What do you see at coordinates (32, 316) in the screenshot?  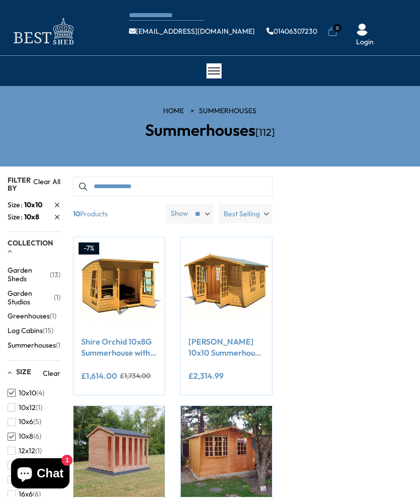 I see `button: Greenhouses (1)` at bounding box center [32, 316].